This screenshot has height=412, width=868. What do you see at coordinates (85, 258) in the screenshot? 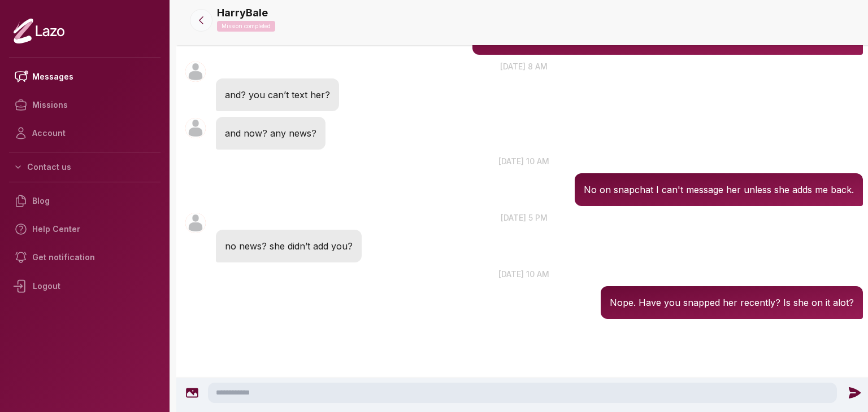
I see `a: Get notification` at bounding box center [85, 258].